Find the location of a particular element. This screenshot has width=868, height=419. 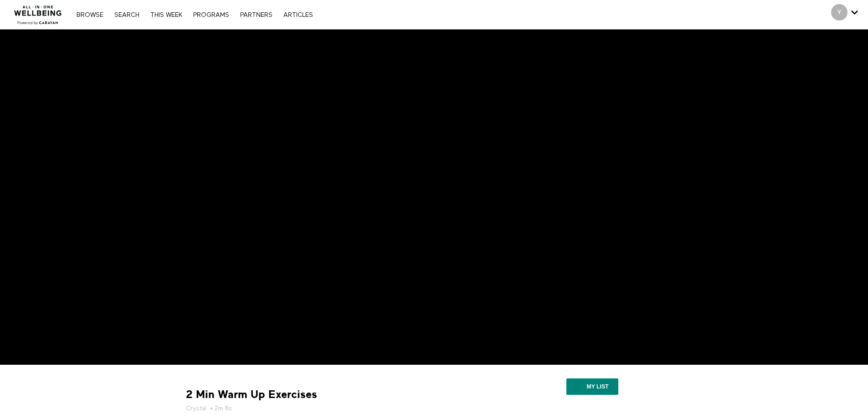

a: Search is located at coordinates (126, 15).